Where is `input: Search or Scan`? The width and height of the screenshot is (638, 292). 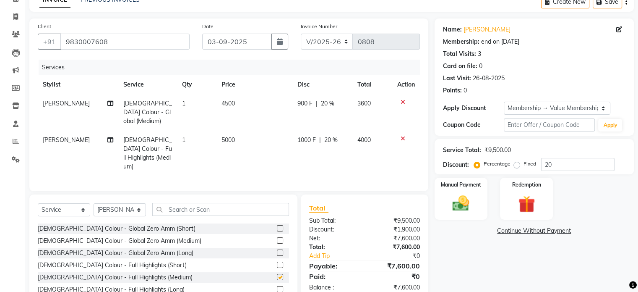 input: Search or Scan is located at coordinates (221, 209).